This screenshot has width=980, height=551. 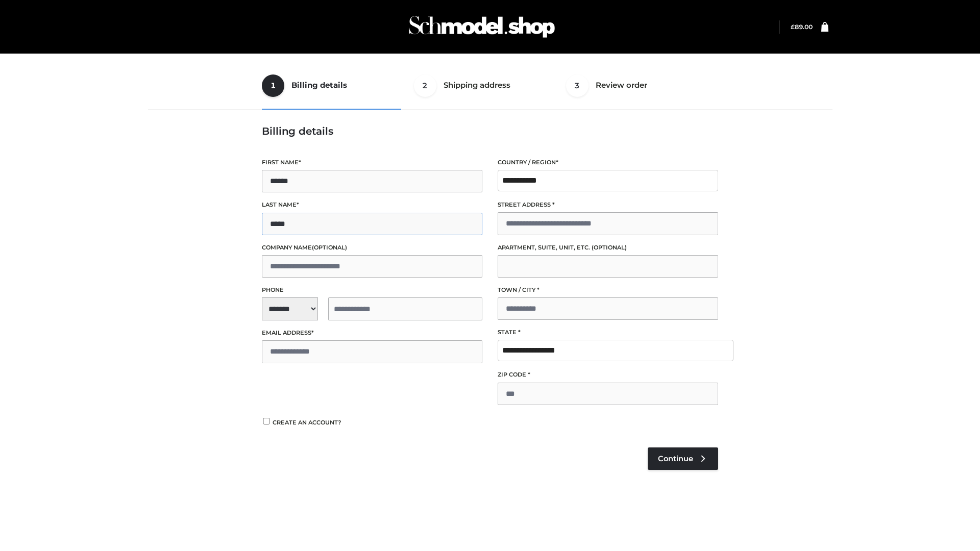 What do you see at coordinates (372, 290) in the screenshot?
I see `label: Phone` at bounding box center [372, 290].